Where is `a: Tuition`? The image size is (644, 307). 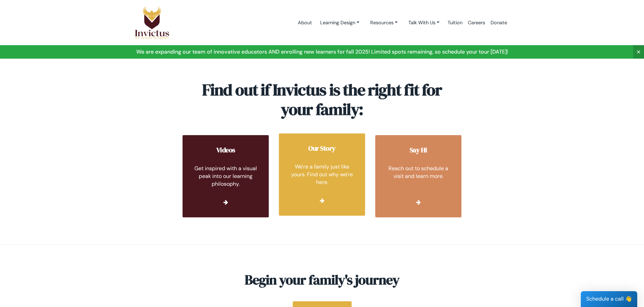 a: Tuition is located at coordinates (454, 23).